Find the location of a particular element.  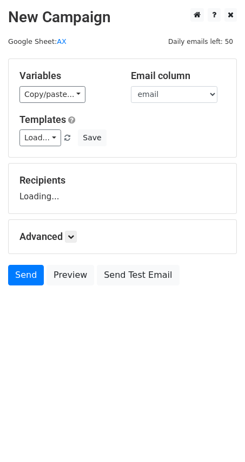

h5: Advanced is located at coordinates (122, 237).